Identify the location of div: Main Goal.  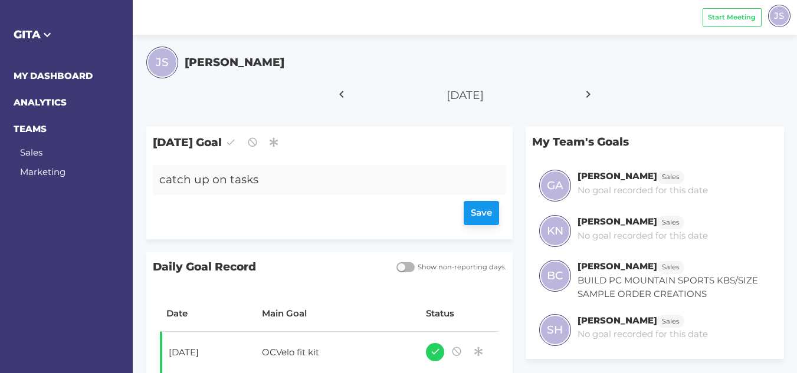
(337, 314).